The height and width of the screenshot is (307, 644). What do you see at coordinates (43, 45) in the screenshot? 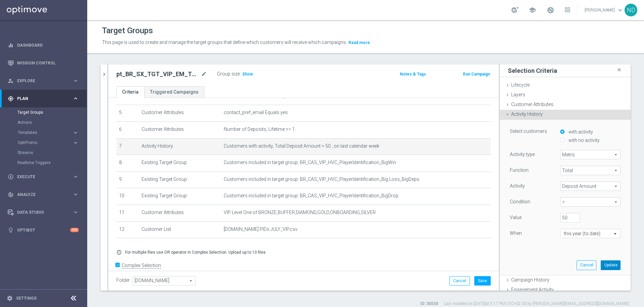
I see `div: equalizer Dashboard` at bounding box center [43, 45].